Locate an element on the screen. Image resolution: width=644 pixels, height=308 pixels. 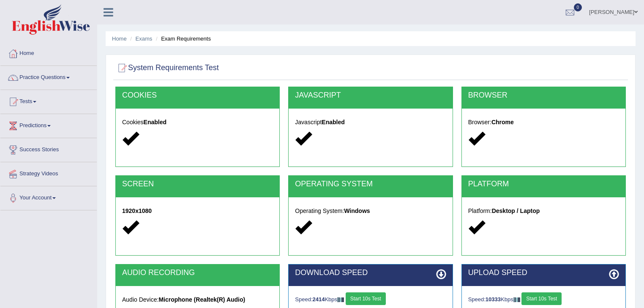
a: Predictions is located at coordinates (49, 125).